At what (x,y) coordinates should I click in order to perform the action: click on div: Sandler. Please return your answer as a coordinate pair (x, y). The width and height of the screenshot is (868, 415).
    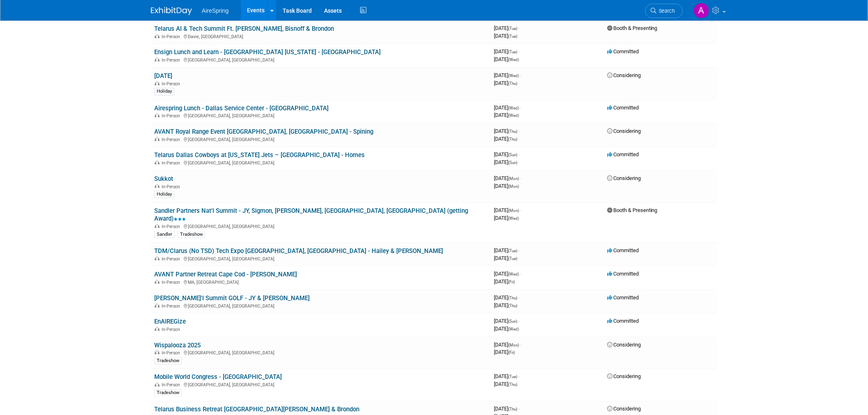
    Looking at the image, I should click on (165, 235).